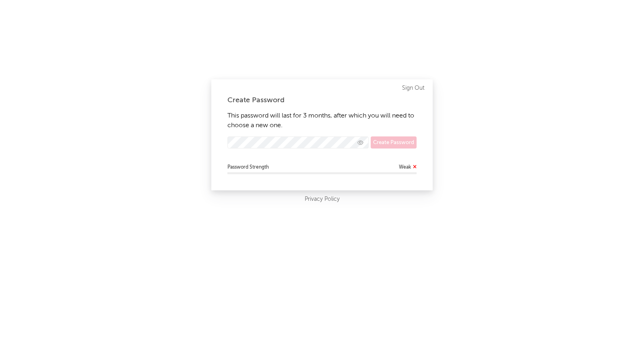  Describe the element at coordinates (322, 100) in the screenshot. I see `div: Create Password` at that location.